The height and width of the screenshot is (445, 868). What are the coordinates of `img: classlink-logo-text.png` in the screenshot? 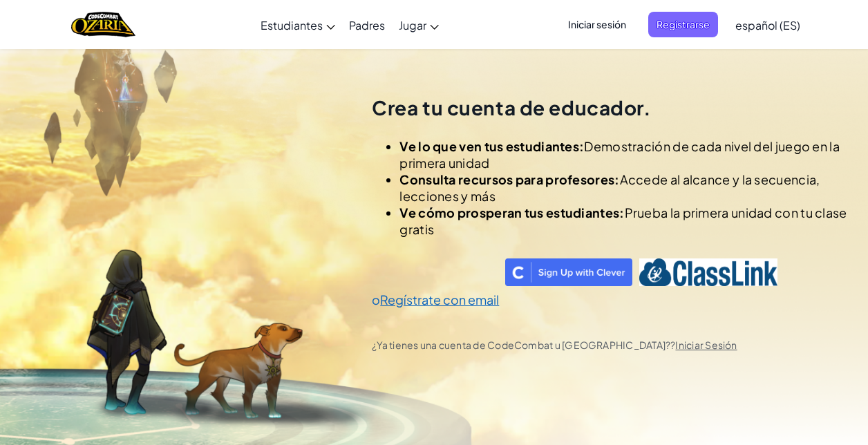 It's located at (708, 272).